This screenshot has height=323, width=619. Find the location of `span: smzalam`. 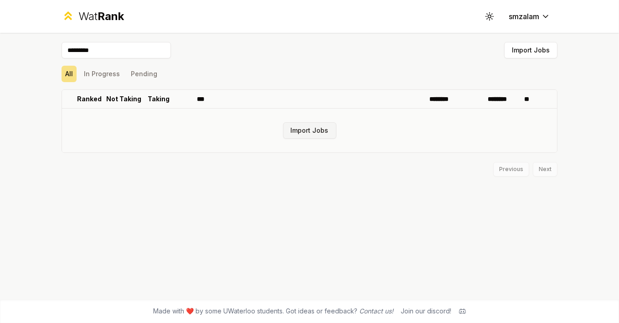

span: smzalam is located at coordinates (524, 16).